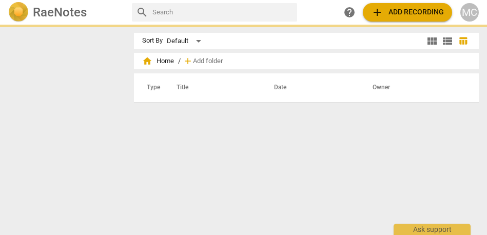  Describe the element at coordinates (414, 88) in the screenshot. I see `th: Owner` at that location.